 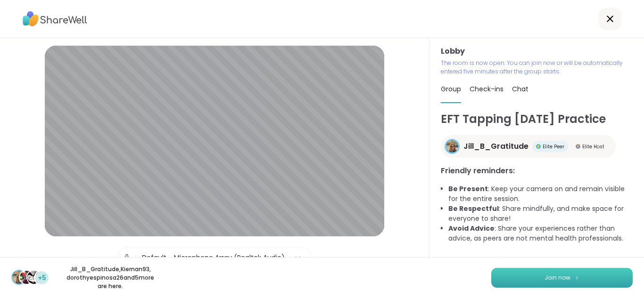 What do you see at coordinates (538, 147) in the screenshot?
I see `img: Elite Peer` at bounding box center [538, 147].